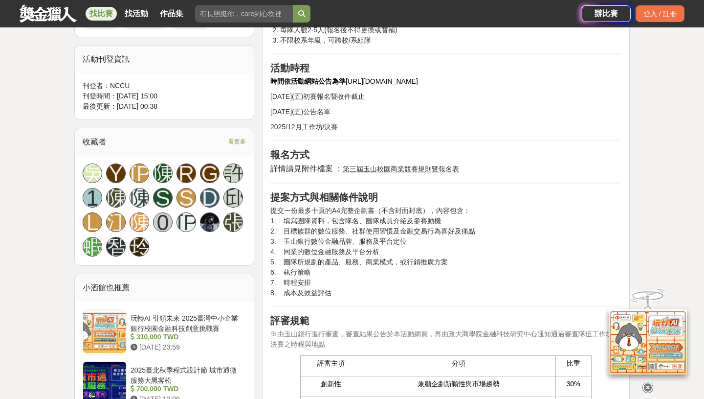 This screenshot has width=704, height=399. What do you see at coordinates (186, 173) in the screenshot?
I see `a: R` at bounding box center [186, 173].